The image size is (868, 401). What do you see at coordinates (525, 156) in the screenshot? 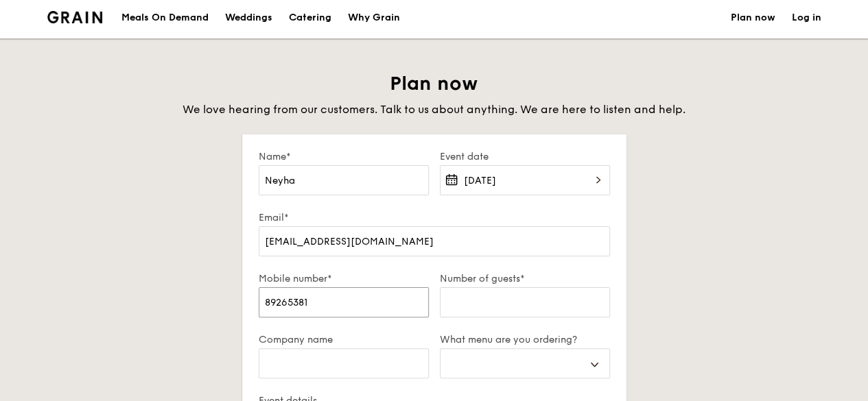
I see `label: Event date` at bounding box center [525, 156].